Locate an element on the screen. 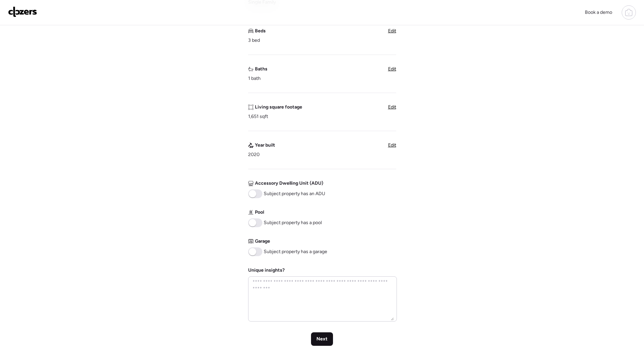  span: Subject property has a garage is located at coordinates (295, 252).